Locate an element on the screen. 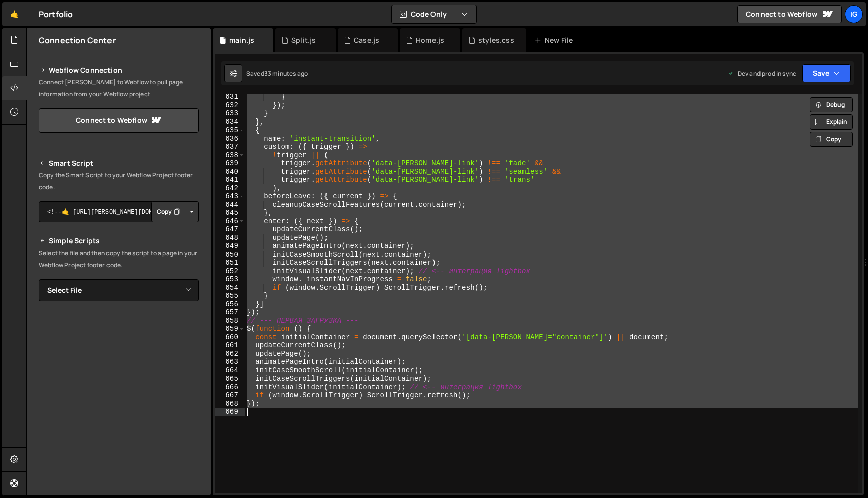 Image resolution: width=868 pixels, height=498 pixels. div: Dev and prod in sync is located at coordinates (762, 74).